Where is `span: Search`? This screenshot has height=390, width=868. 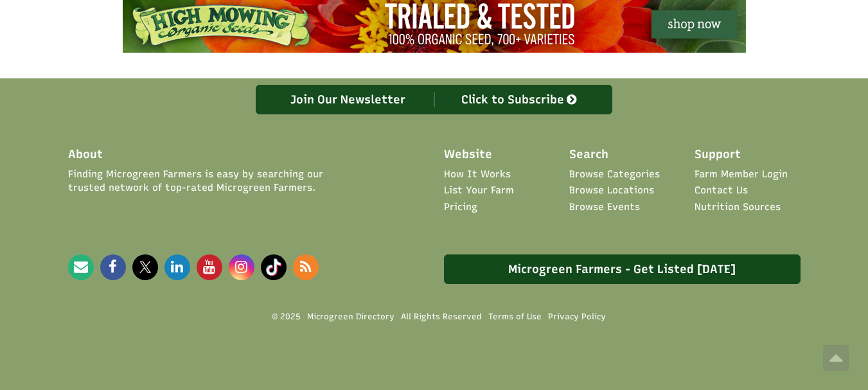 span: Search is located at coordinates (589, 155).